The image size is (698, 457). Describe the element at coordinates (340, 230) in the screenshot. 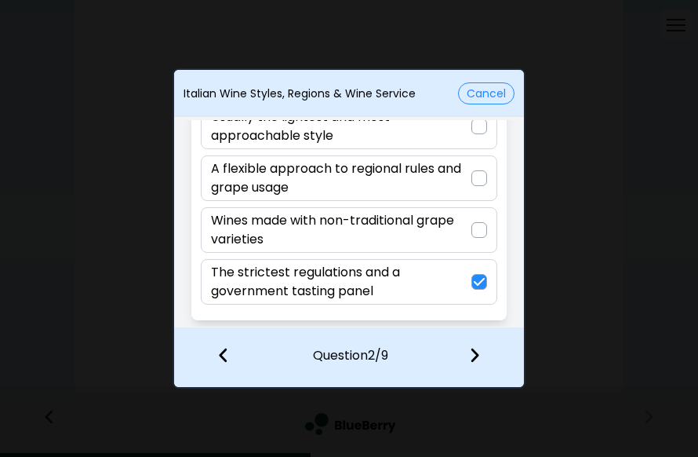

I see `p: Wines made with non-traditional grape varieties` at that location.